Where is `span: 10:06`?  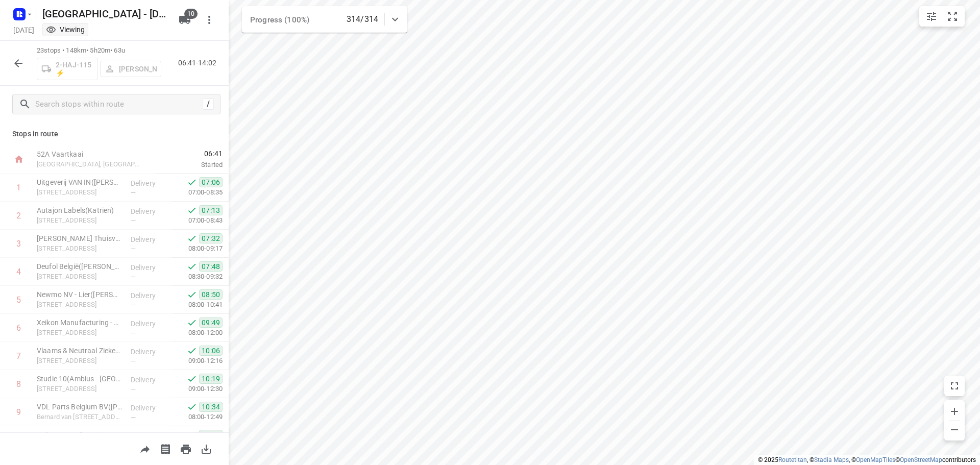 span: 10:06 is located at coordinates (211, 351).